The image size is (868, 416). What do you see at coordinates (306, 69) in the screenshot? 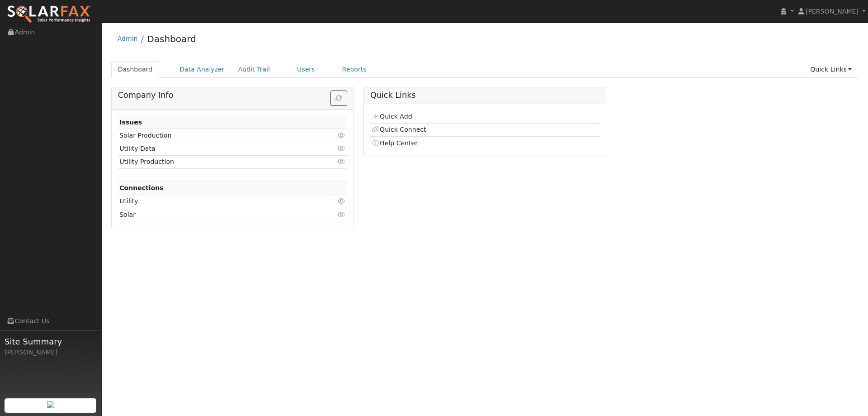
I see `a: Users` at bounding box center [306, 69].